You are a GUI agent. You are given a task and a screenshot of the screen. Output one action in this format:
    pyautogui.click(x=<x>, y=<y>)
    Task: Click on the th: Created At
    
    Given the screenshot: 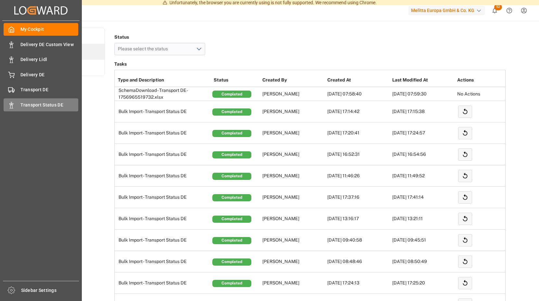 What is the action you would take?
    pyautogui.click(x=358, y=80)
    